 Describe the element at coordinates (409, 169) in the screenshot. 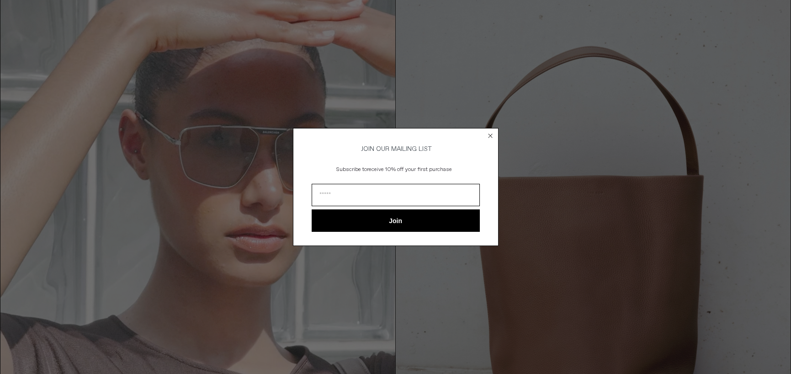

I see `span: receive 10% off your first purchase` at that location.